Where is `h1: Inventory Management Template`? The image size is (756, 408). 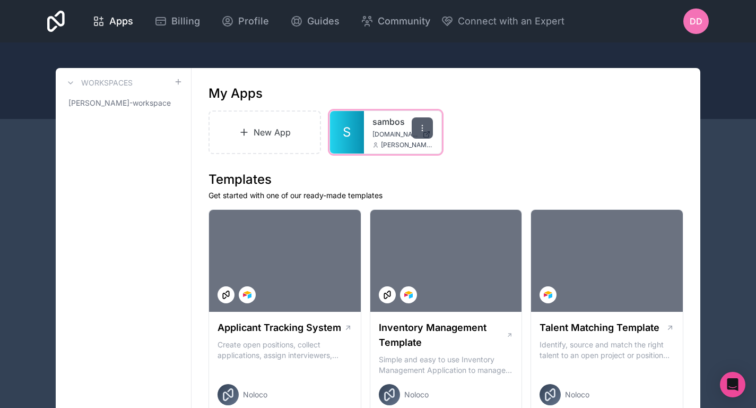
h1: Inventory Management Template is located at coordinates (443, 335).